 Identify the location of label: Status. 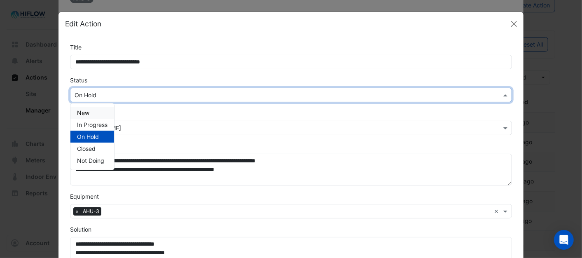
(79, 80).